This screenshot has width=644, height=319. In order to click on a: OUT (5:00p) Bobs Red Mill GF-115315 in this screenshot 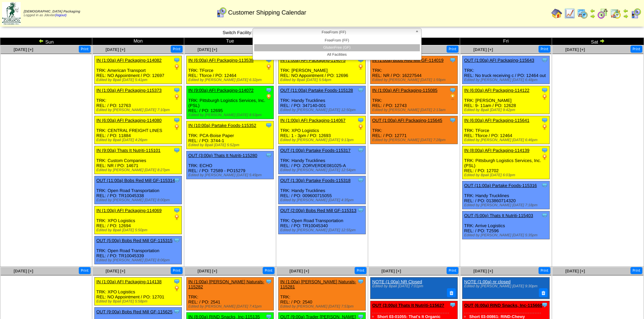, I will do `click(134, 240)`.